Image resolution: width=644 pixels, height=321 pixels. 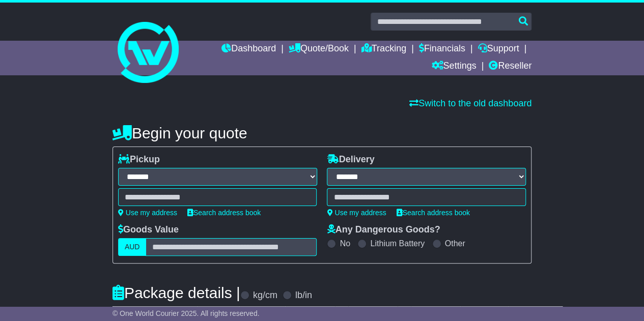 What do you see at coordinates (384, 50) in the screenshot?
I see `a: Tracking` at bounding box center [384, 50].